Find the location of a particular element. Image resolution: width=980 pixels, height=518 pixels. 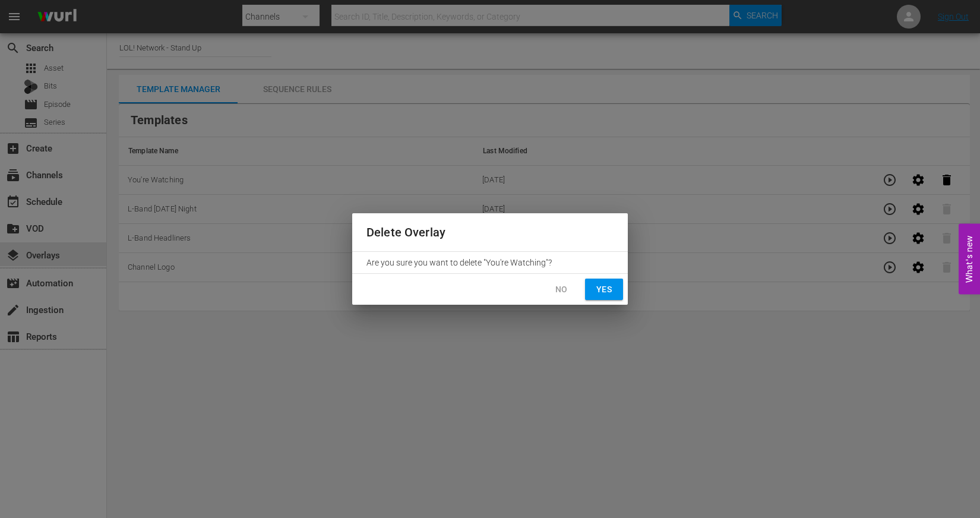

button: Open Feedback Widget is located at coordinates (969, 259).